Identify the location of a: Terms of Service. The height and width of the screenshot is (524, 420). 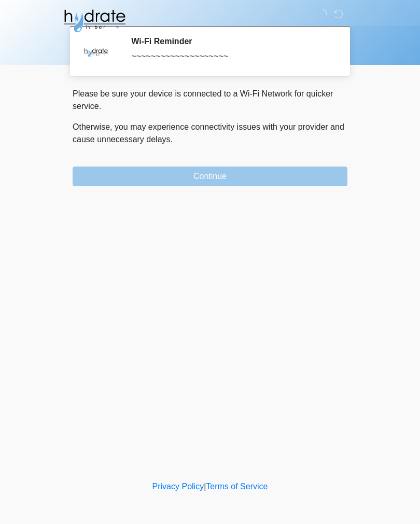
(237, 486).